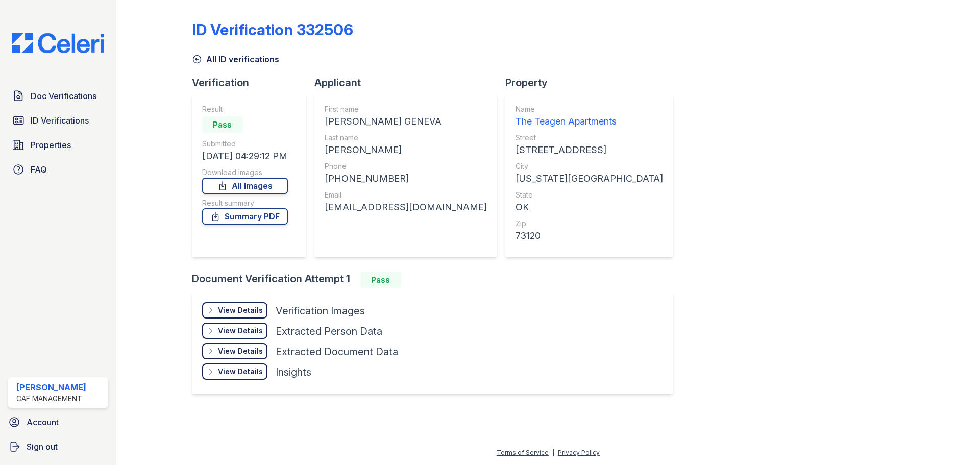 This screenshot has height=465, width=980. I want to click on div: OK, so click(589, 208).